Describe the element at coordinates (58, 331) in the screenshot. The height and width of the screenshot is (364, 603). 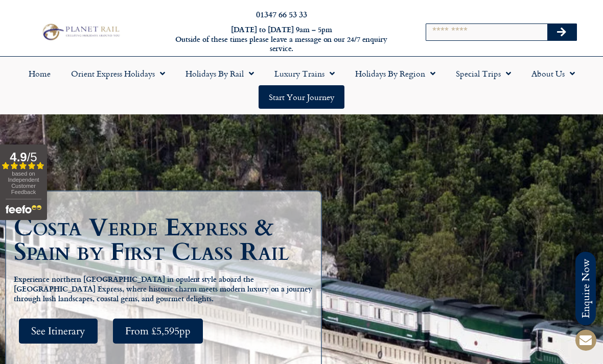
I see `a: See Itinerary` at that location.